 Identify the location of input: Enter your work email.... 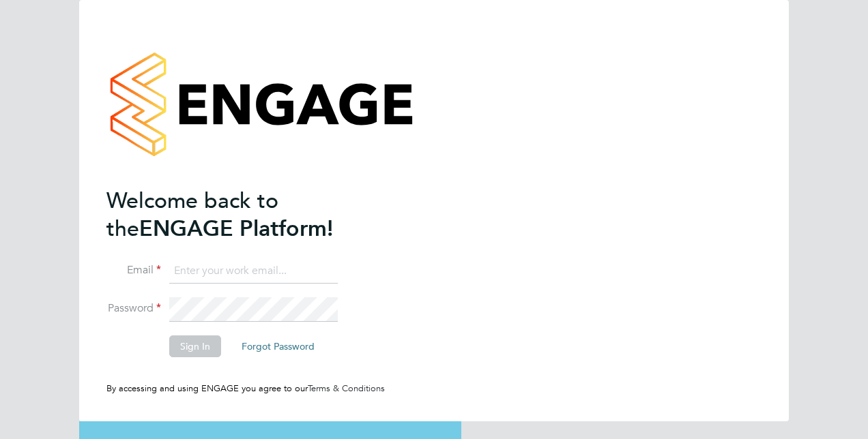
(253, 271).